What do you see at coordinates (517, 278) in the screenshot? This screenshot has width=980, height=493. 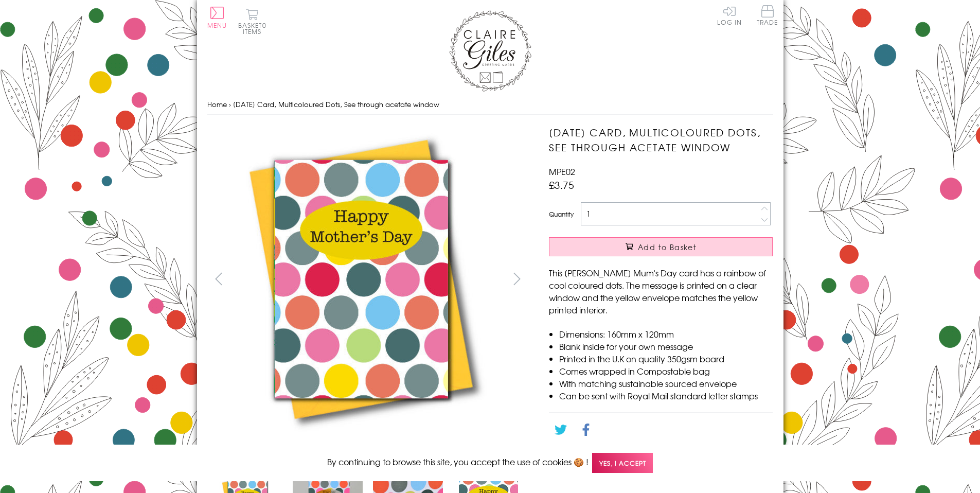 I see `button: next` at bounding box center [517, 278].